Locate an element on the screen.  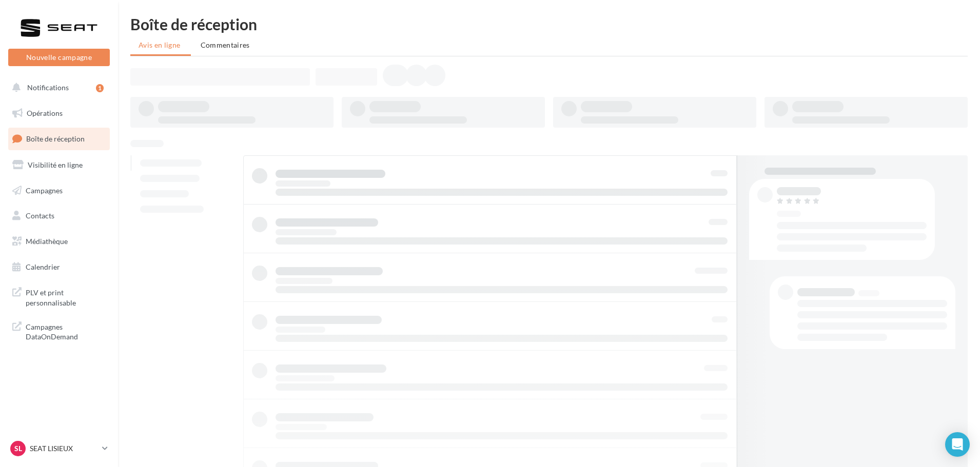
button: Nouvelle campagne is located at coordinates (59, 57).